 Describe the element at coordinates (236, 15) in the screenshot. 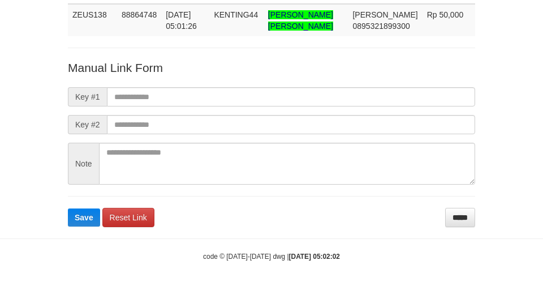

I see `span: KENTING44` at that location.